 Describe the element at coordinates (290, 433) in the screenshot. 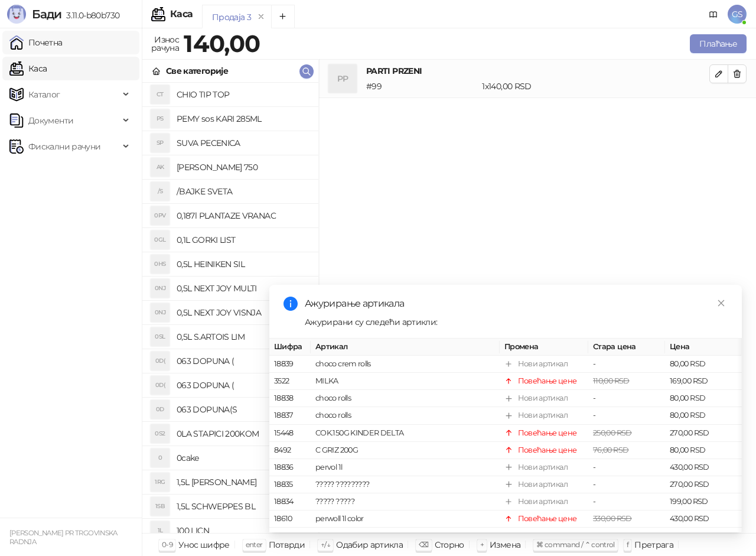

I see `td: 15448` at that location.